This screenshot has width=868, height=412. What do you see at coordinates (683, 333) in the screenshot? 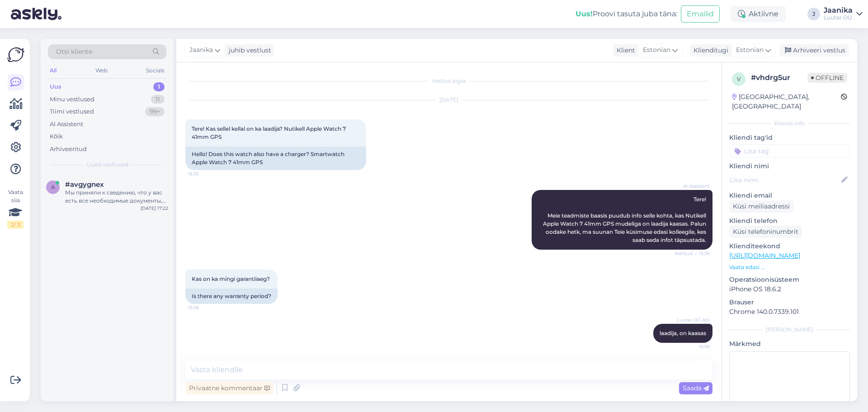
I see `span: laadija, on kaasas` at bounding box center [683, 333].